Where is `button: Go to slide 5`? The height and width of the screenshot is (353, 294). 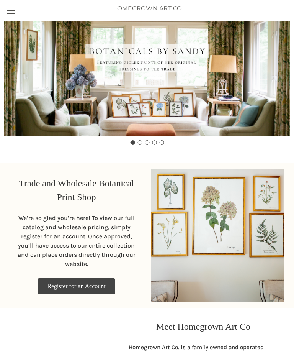
button: Go to slide 5 is located at coordinates (162, 143).